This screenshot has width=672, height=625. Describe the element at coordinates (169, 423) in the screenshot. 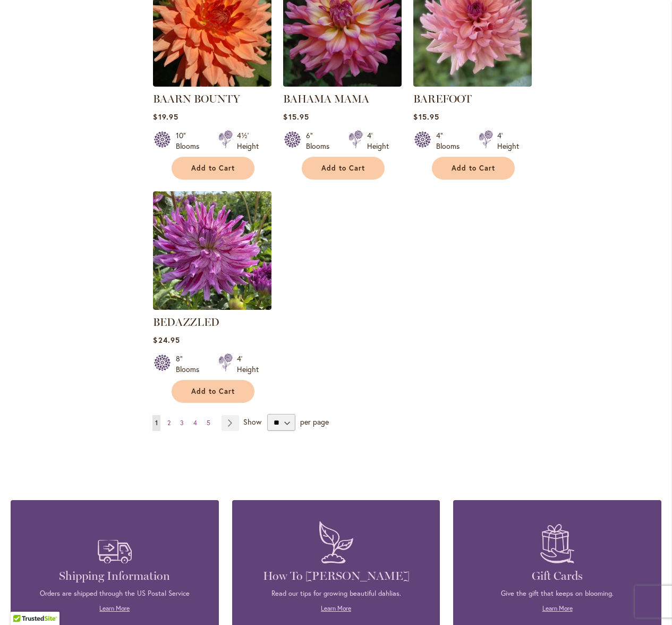

I see `a: 2` at that location.